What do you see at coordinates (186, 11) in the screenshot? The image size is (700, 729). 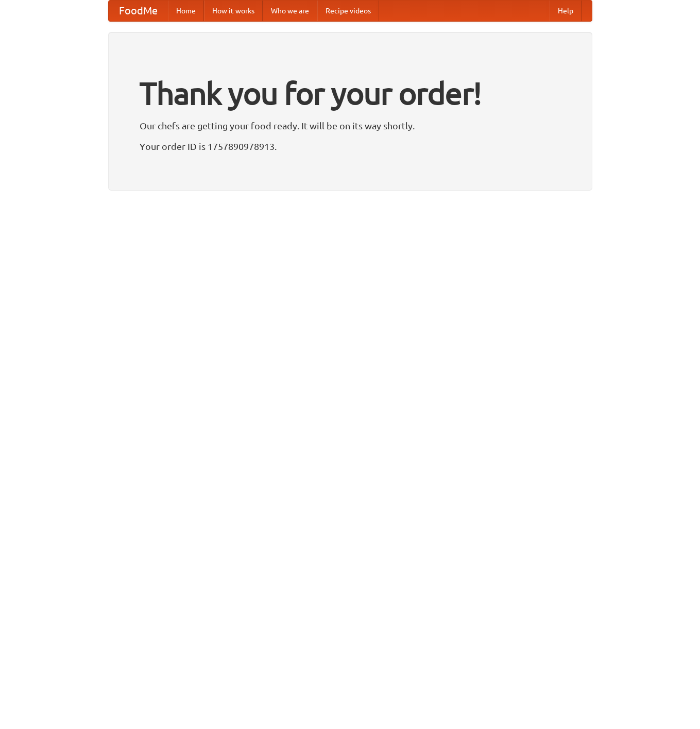 I see `a: Home` at bounding box center [186, 11].